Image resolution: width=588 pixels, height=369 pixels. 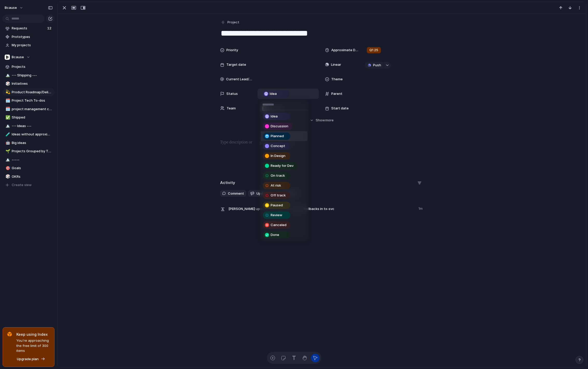 What do you see at coordinates (275, 235) in the screenshot?
I see `span: Done` at bounding box center [275, 235].